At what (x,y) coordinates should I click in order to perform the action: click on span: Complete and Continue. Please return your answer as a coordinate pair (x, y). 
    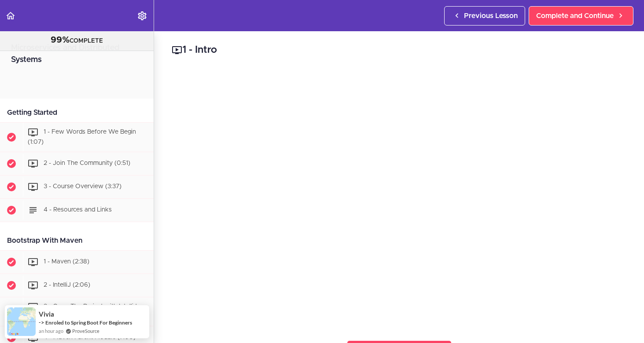
    Looking at the image, I should click on (575, 16).